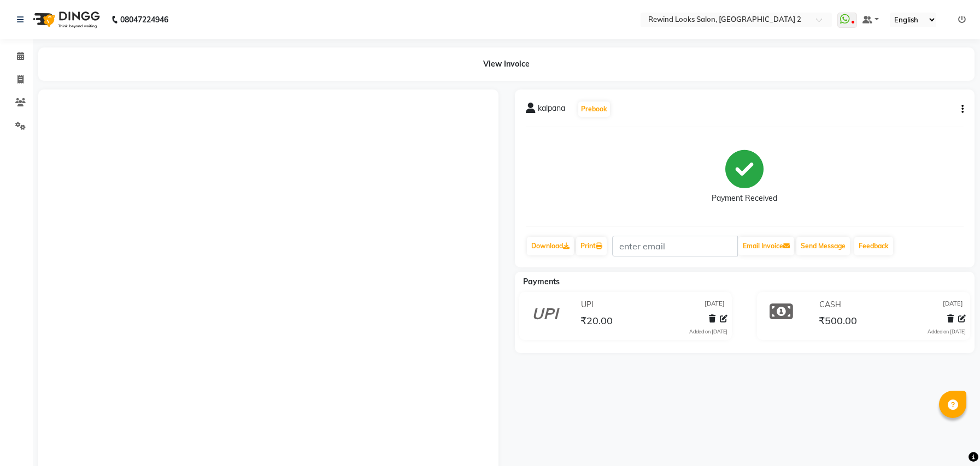  Describe the element at coordinates (65, 19) in the screenshot. I see `img: logo` at that location.